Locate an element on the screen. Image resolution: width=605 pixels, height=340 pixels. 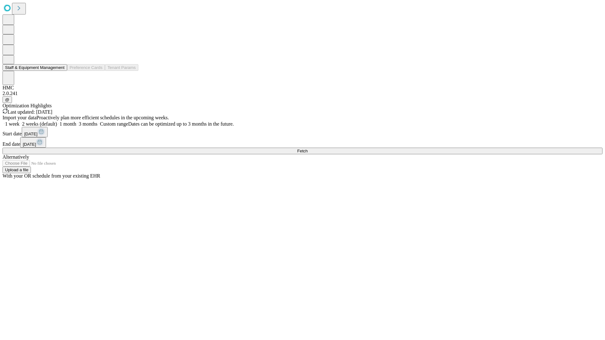
button: Tenant Params is located at coordinates (122, 67).